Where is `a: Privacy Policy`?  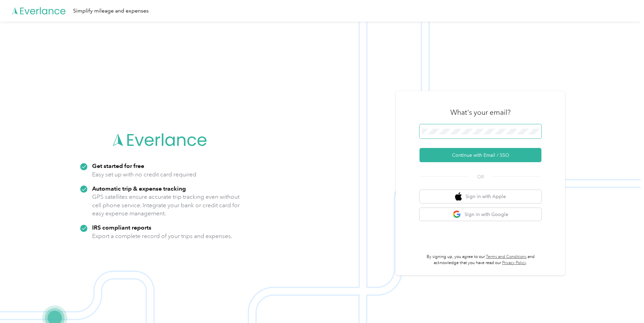
a: Privacy Policy is located at coordinates (514, 262).